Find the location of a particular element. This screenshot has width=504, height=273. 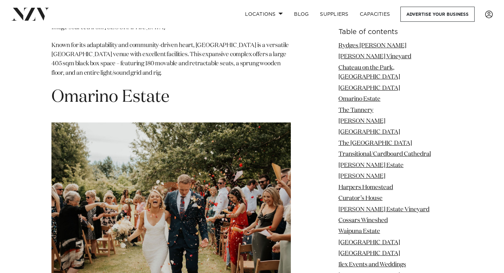

a: The Tannery is located at coordinates (356, 110).